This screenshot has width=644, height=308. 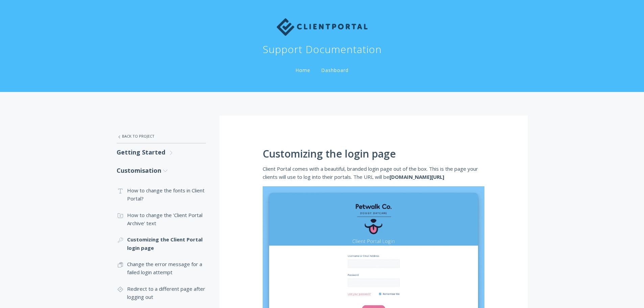 What do you see at coordinates (161, 136) in the screenshot?
I see `a: Back to Project` at bounding box center [161, 136].